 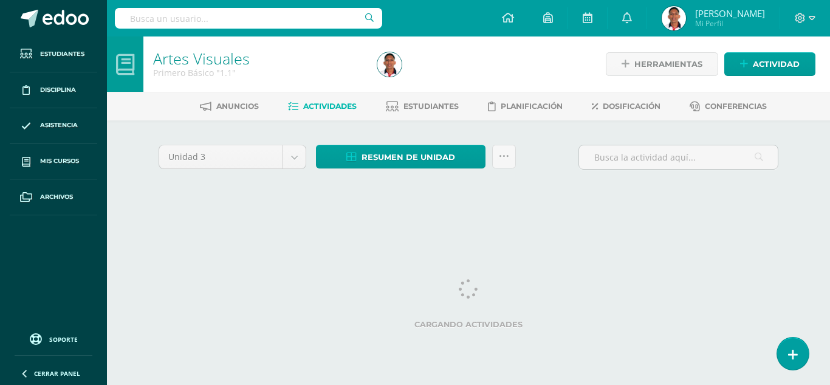 I want to click on span: Soporte, so click(x=63, y=339).